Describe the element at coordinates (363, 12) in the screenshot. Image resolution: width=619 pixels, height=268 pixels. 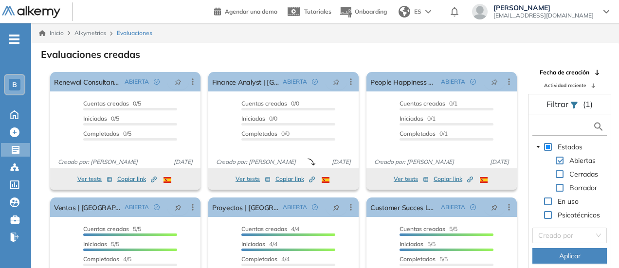
I see `button: Onboarding` at that location.